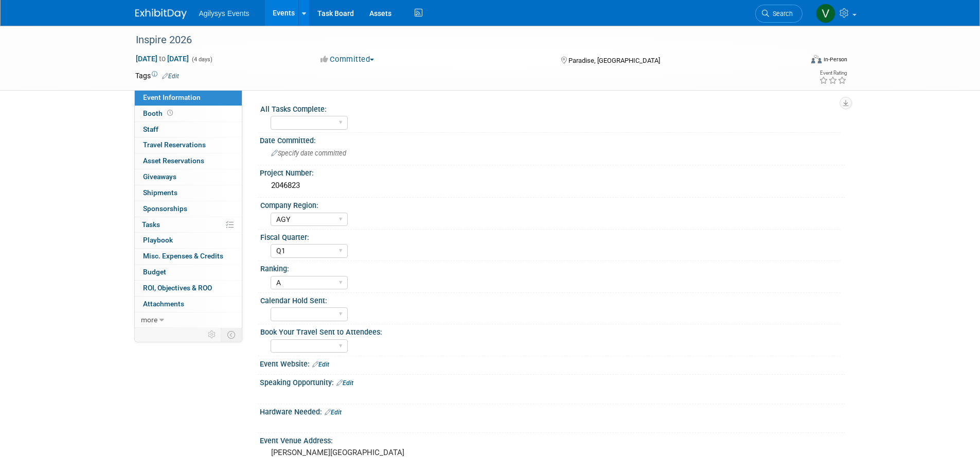  Describe the element at coordinates (171, 97) in the screenshot. I see `span: Event Information` at that location.